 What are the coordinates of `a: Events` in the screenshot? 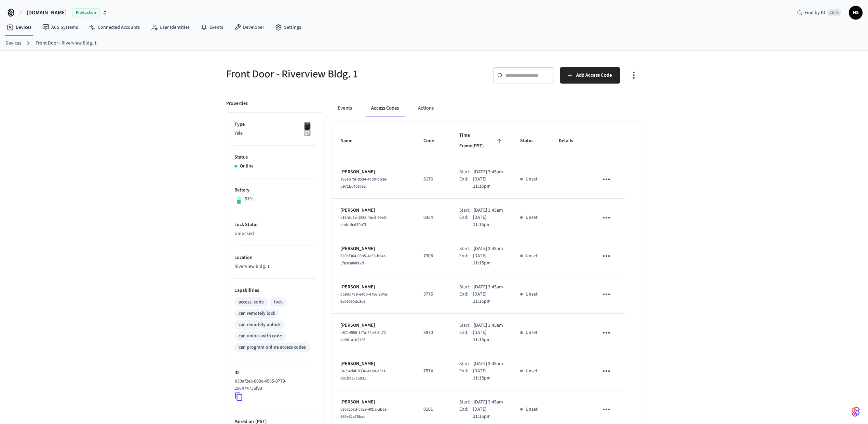 It's located at (212, 27).